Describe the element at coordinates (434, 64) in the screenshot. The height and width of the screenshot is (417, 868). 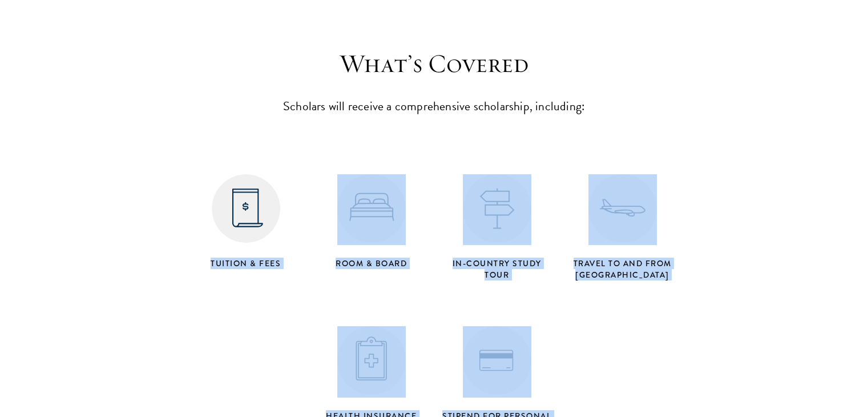
I see `h3: What’s Covered` at that location.